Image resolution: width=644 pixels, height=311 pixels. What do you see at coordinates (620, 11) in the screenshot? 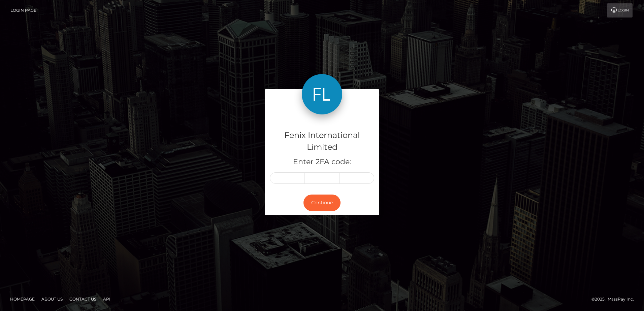
I see `a: Login` at bounding box center [620, 11].